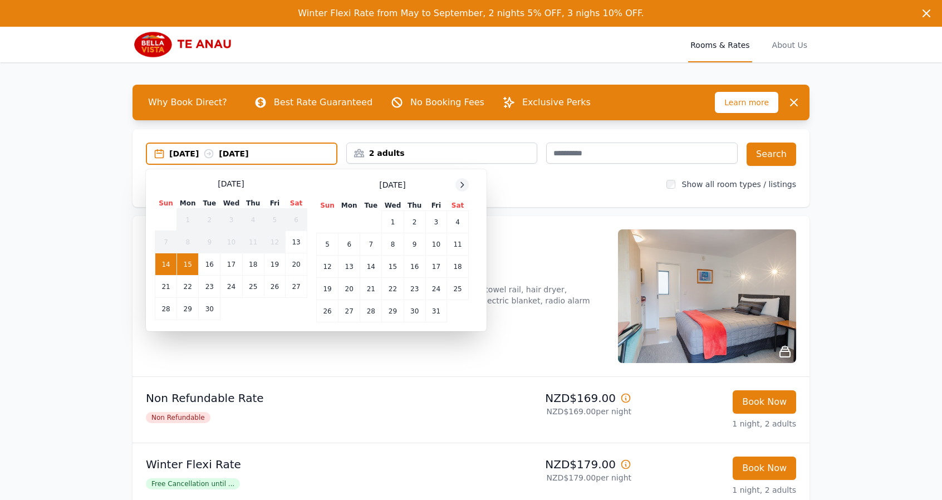 The width and height of the screenshot is (942, 500). What do you see at coordinates (720, 45) in the screenshot?
I see `span: Rooms & Rates` at bounding box center [720, 45].